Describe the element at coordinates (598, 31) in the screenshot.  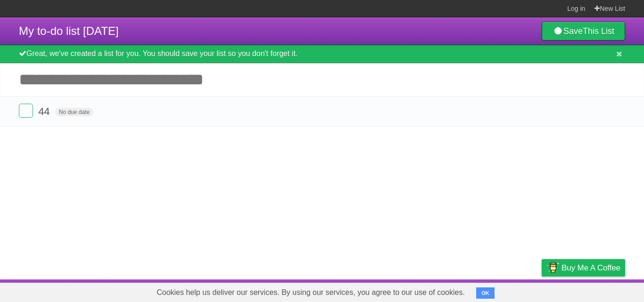
I see `b: This List` at that location.